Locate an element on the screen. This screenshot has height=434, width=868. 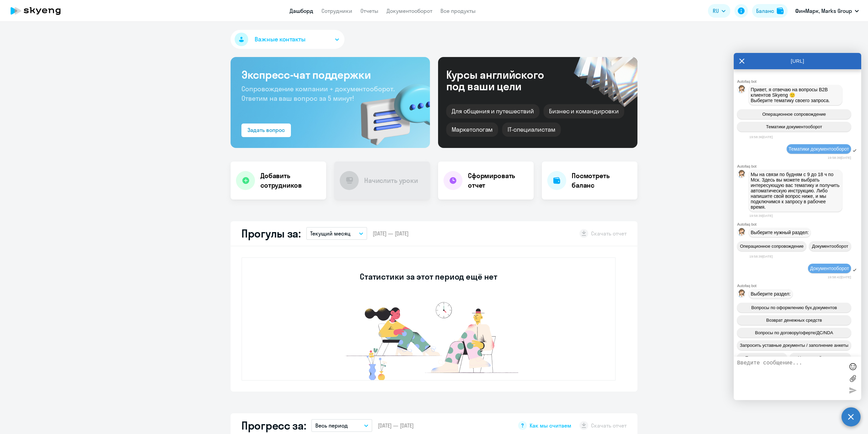
button: Прочие вопросы is located at coordinates (762, 358).